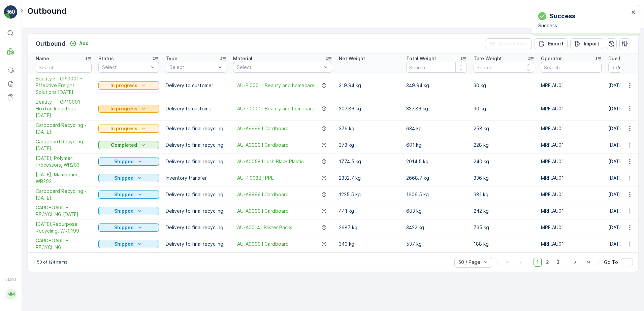  What do you see at coordinates (64, 195) in the screenshot?
I see `a: Cardboard Recycling - 9/9/2025.` at bounding box center [64, 195].